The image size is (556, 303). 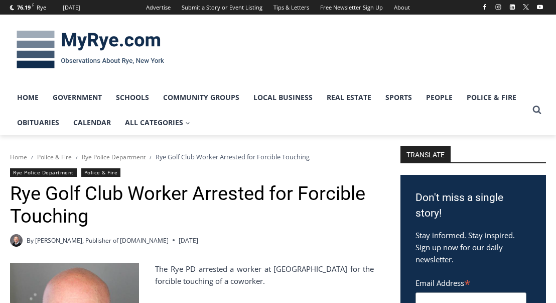 What do you see at coordinates (201, 97) in the screenshot?
I see `a: Community Groups` at bounding box center [201, 97].